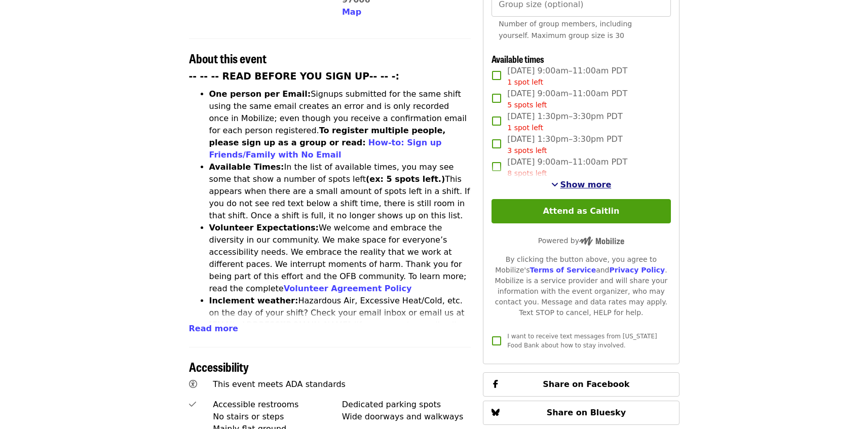 This screenshot has height=429, width=868. Describe the element at coordinates (260, 94) in the screenshot. I see `strong: One person per Email:` at that location.